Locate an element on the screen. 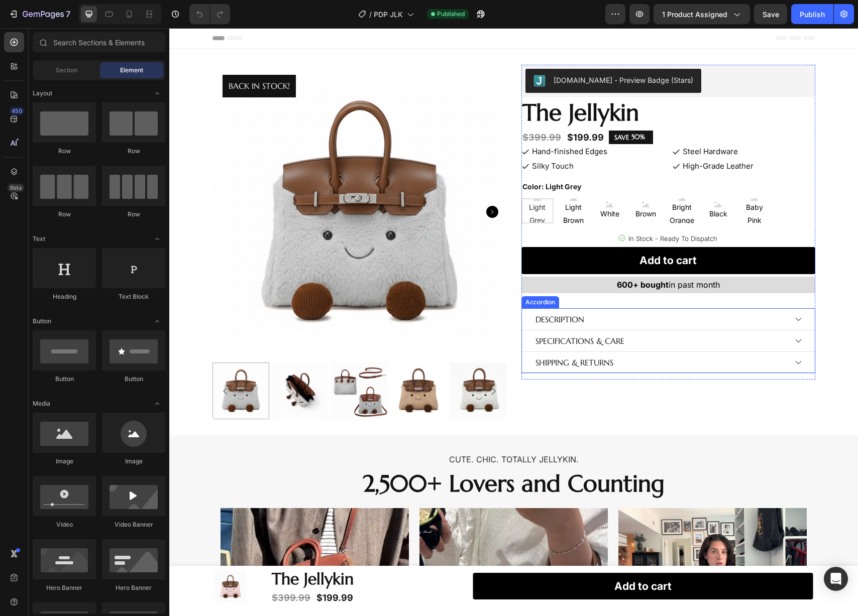 This screenshot has width=858, height=616. button: Publish is located at coordinates (812, 14).